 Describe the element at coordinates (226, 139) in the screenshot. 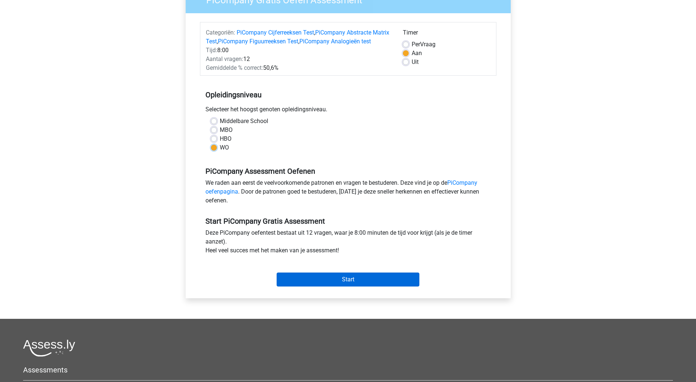

I see `label: HBO` at that location.